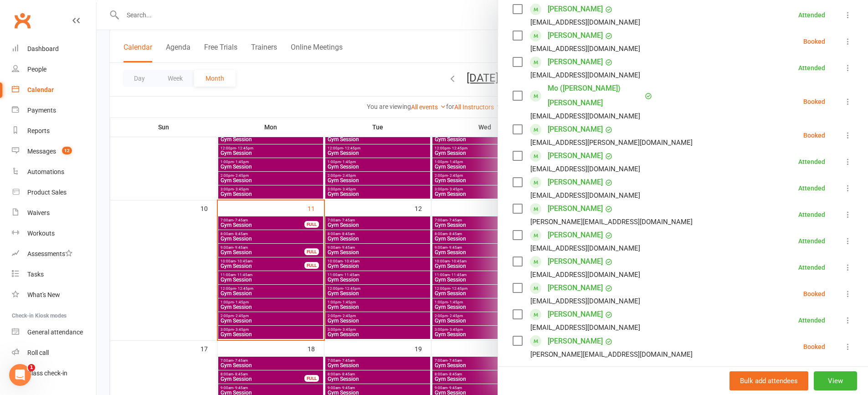 This screenshot has height=395, width=868. Describe the element at coordinates (38, 213) in the screenshot. I see `div: Waivers` at that location.